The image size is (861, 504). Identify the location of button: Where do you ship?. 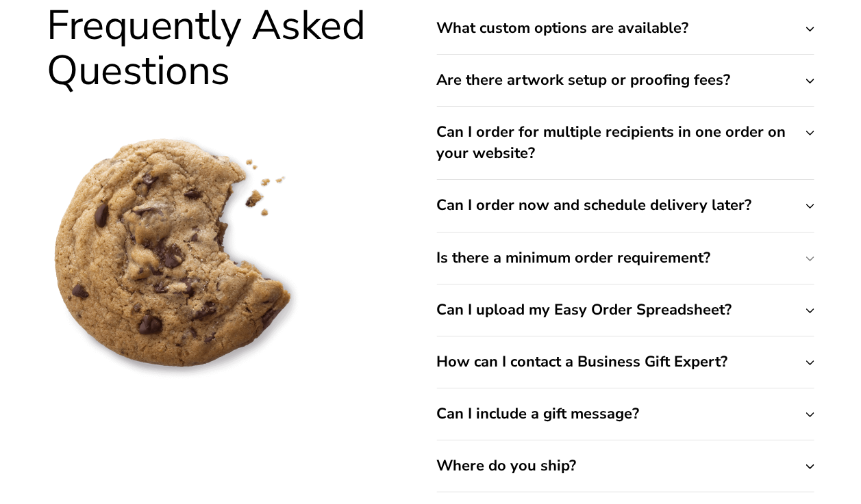
(625, 466).